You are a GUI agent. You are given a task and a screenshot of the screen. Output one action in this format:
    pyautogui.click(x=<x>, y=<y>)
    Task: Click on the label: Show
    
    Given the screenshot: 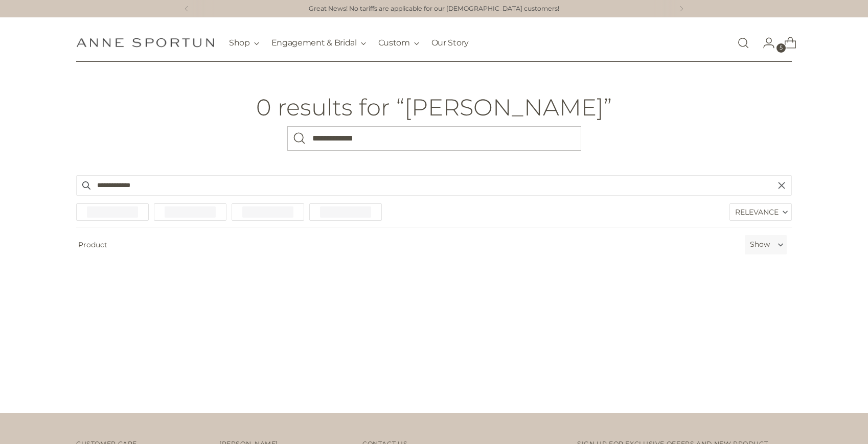 What is the action you would take?
    pyautogui.click(x=760, y=244)
    